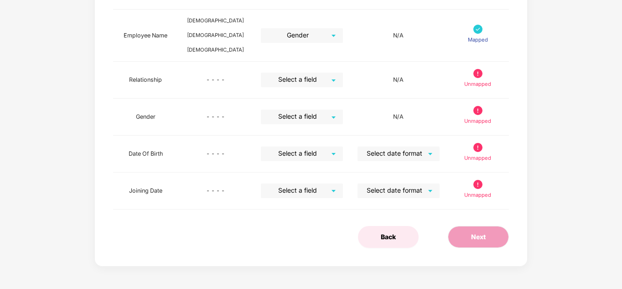 Image resolution: width=622 pixels, height=289 pixels. Describe the element at coordinates (302, 36) in the screenshot. I see `span: Gender` at that location.